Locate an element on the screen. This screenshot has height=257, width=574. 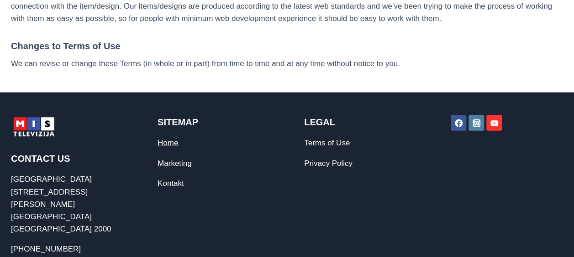
a: Terms of Use is located at coordinates (327, 143).